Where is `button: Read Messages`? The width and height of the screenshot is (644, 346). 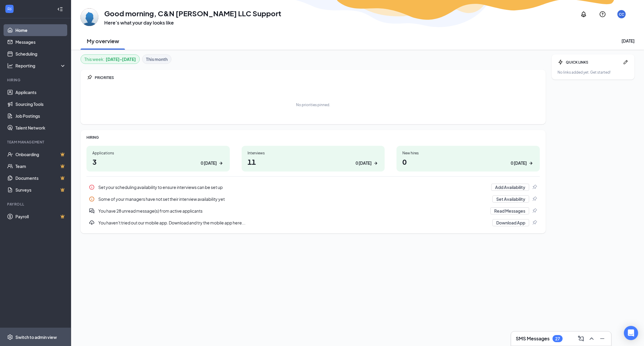 button: Read Messages is located at coordinates (509, 211).